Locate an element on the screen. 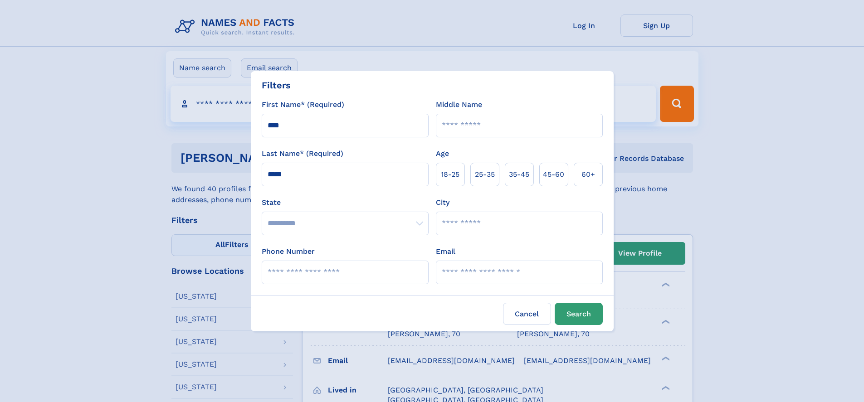 The height and width of the screenshot is (402, 864). span: 45‑60 is located at coordinates (553, 175).